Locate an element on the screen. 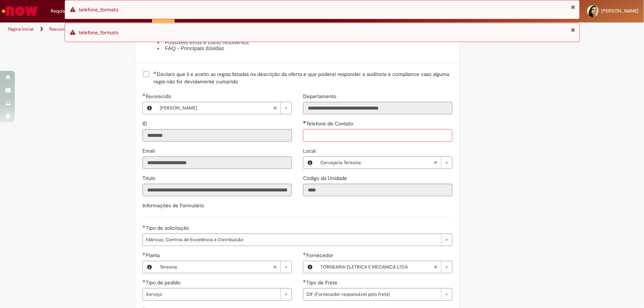 This screenshot has height=308, width=644. label: Somente leitura - Título is located at coordinates (149, 178).